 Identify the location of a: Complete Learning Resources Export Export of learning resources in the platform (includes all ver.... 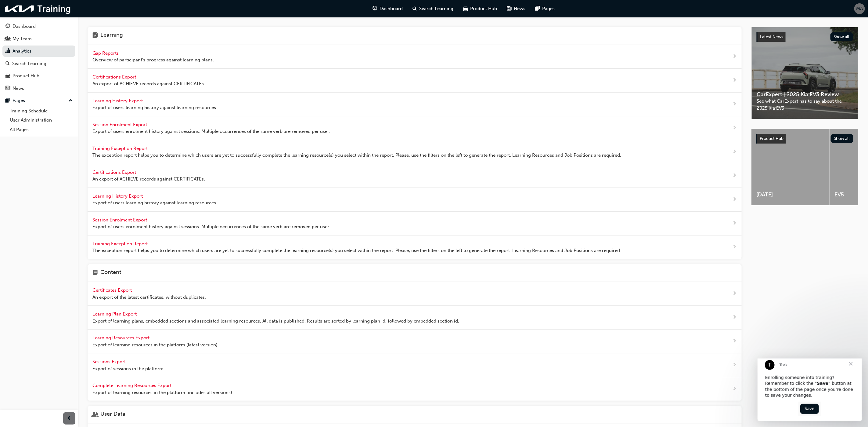
(415, 389).